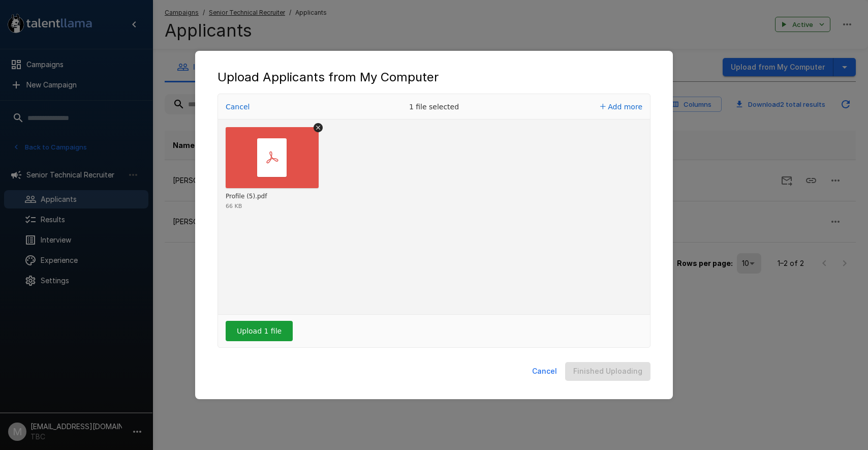 This screenshot has width=868, height=450. I want to click on div: 66 KB, so click(234, 206).